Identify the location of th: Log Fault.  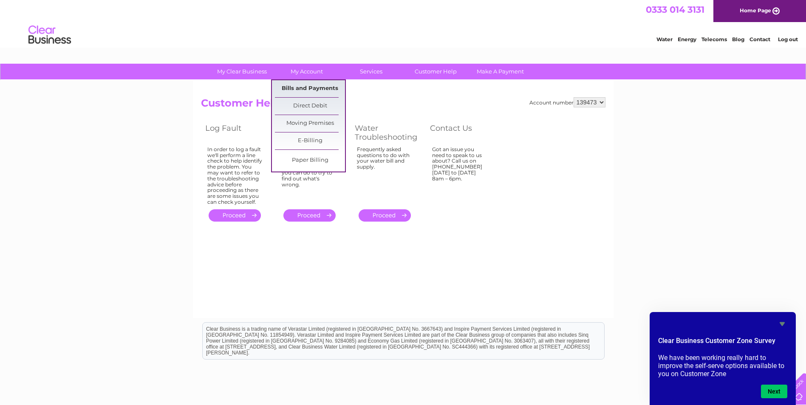
(238, 133).